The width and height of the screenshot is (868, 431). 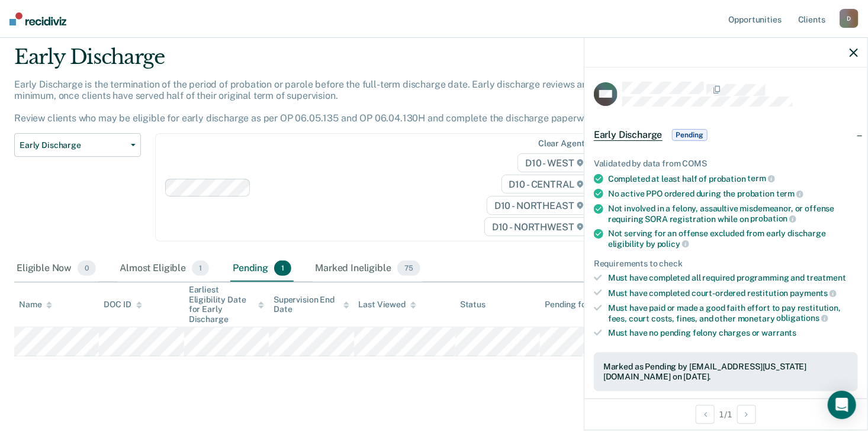 I want to click on span: D10 - CENTRAL, so click(x=547, y=184).